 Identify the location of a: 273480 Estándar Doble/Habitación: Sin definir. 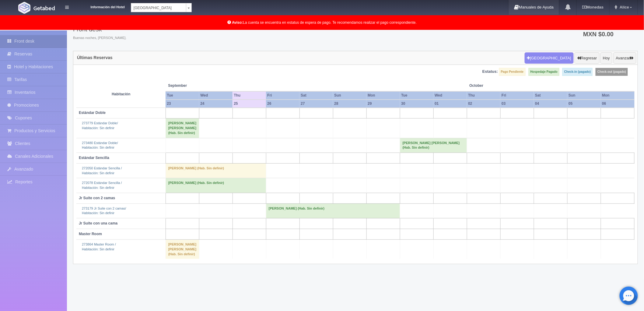
(100, 145).